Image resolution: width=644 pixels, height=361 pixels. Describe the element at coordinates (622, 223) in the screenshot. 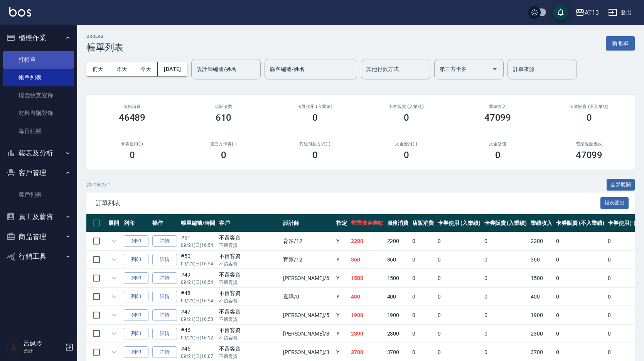

I see `th: 卡券使用(-)` at that location.